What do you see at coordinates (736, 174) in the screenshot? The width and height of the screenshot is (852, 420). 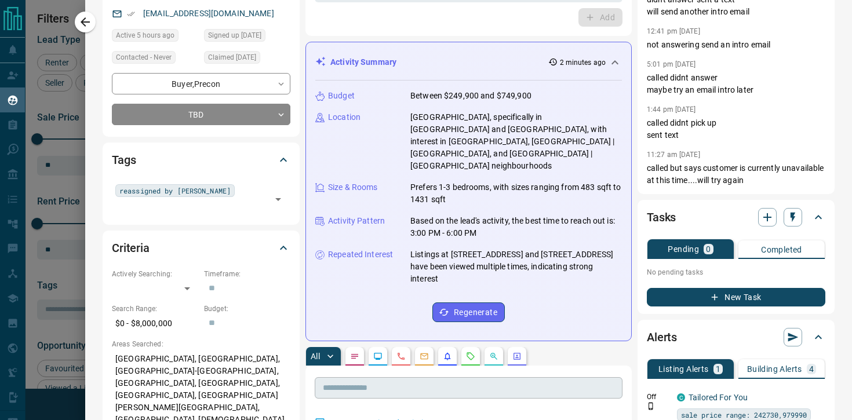 I see `p: called but says customer is currently unavailable at this time....will try again` at bounding box center [736, 174].